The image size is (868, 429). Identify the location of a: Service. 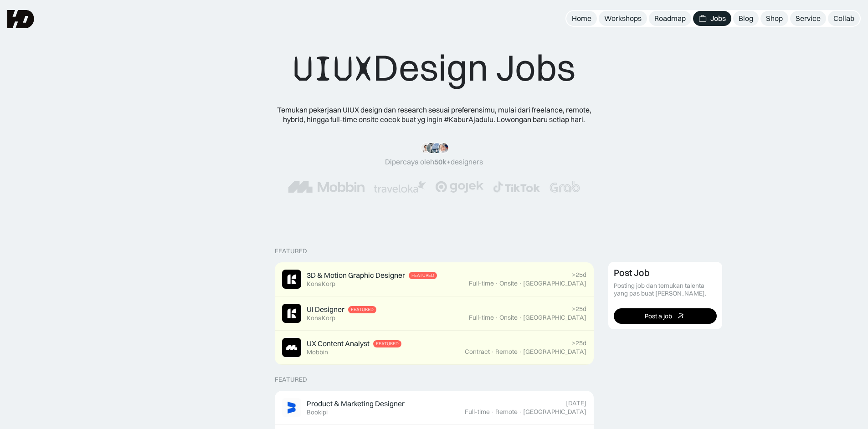
(808, 18).